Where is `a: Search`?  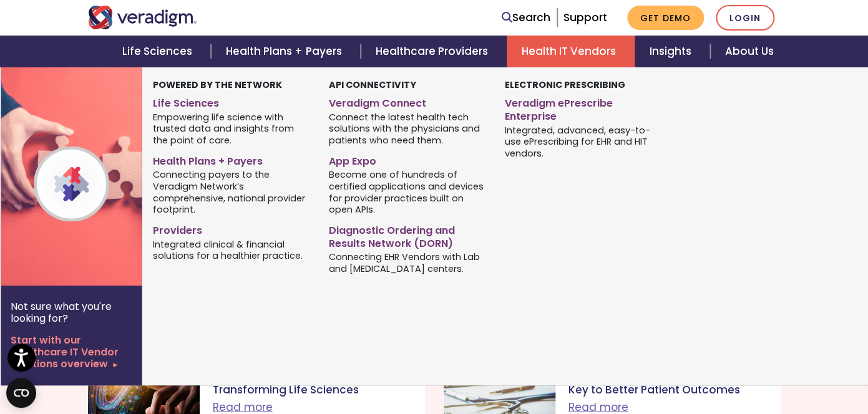 a: Search is located at coordinates (526, 17).